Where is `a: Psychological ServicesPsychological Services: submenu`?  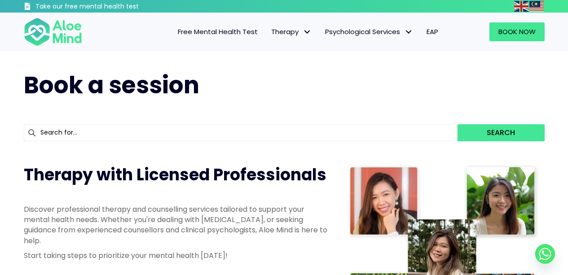 a: Psychological ServicesPsychological Services: submenu is located at coordinates (369, 32).